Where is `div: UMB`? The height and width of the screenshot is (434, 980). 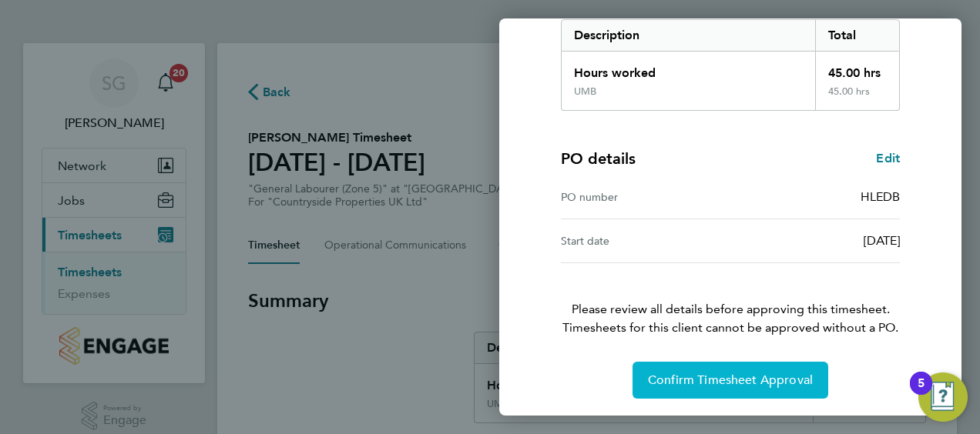
div: UMB is located at coordinates (584, 92).